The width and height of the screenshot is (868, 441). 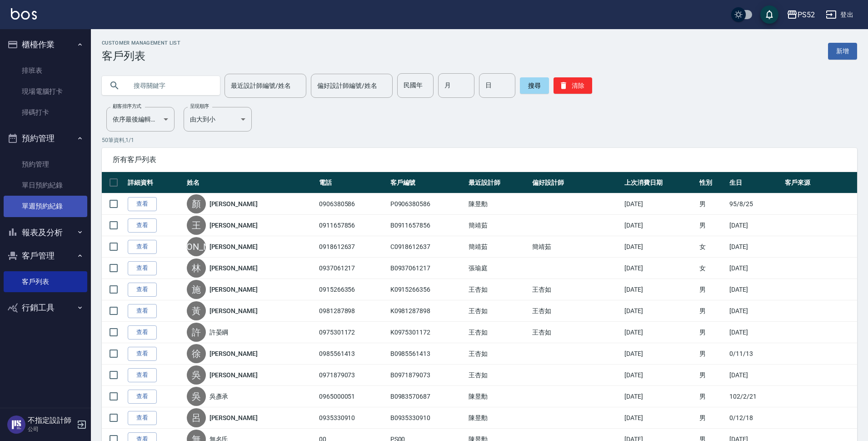 I want to click on div: 呂, so click(x=196, y=417).